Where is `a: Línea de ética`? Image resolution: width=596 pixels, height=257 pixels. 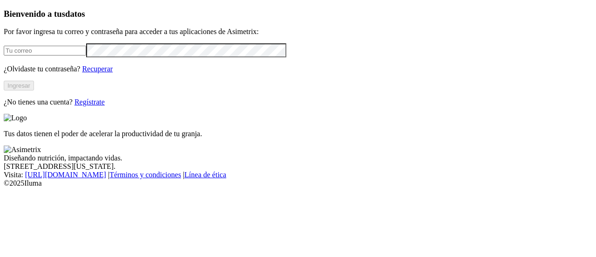
a: Línea de ética is located at coordinates (205, 174).